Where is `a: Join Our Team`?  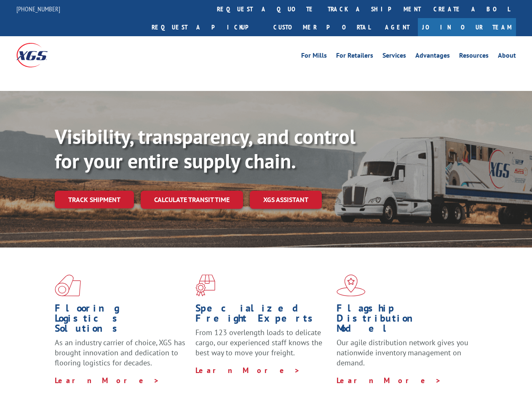
a: Join Our Team is located at coordinates (467, 27).